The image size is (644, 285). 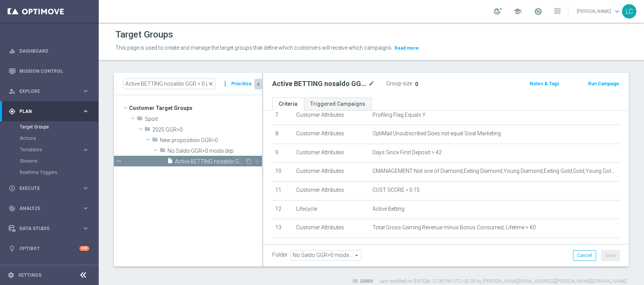 I want to click on td: Lifecycle, so click(x=331, y=210).